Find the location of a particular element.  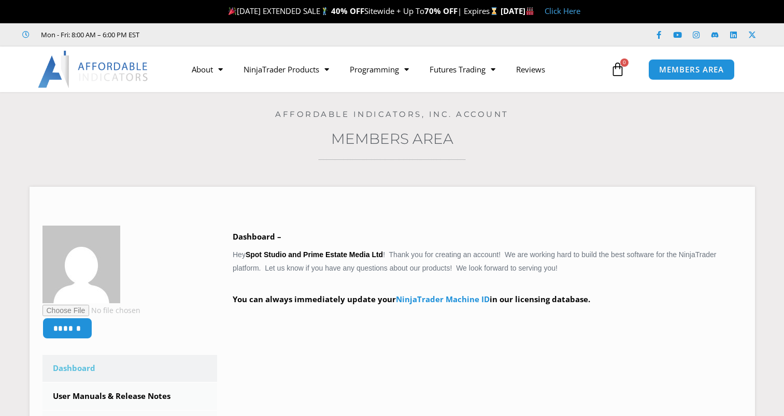

a: User Manuals & Release Notes is located at coordinates (130, 397).